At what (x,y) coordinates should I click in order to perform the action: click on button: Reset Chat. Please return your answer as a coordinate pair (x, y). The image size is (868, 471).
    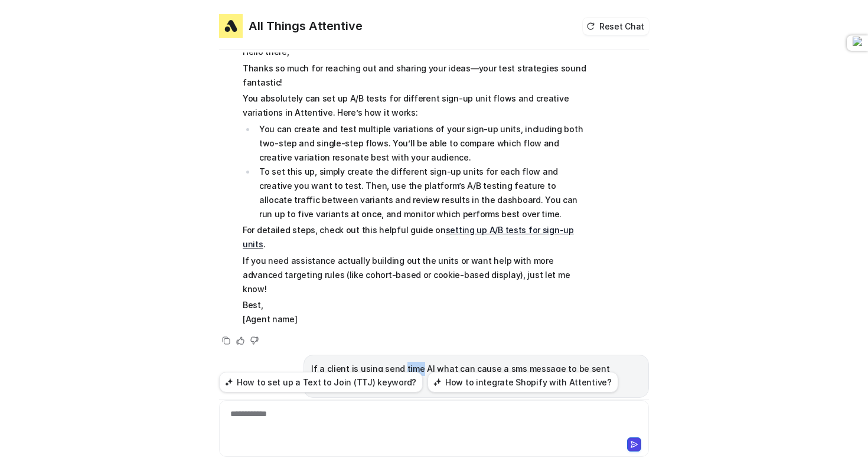
    Looking at the image, I should click on (616, 26).